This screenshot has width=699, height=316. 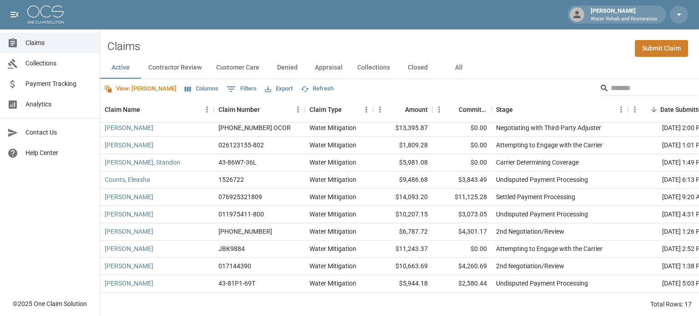 I want to click on div: 026123155-802, so click(x=241, y=145).